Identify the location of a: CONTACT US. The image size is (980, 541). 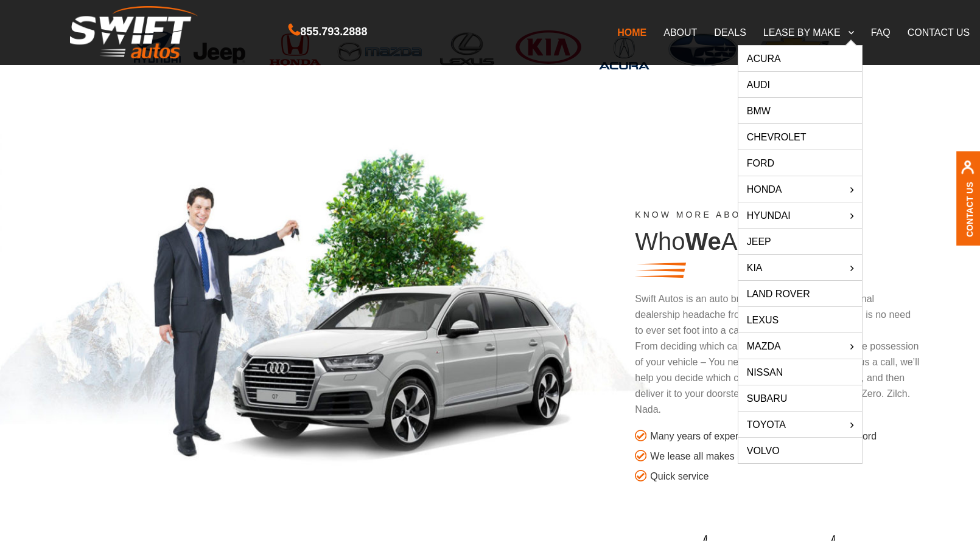
(939, 32).